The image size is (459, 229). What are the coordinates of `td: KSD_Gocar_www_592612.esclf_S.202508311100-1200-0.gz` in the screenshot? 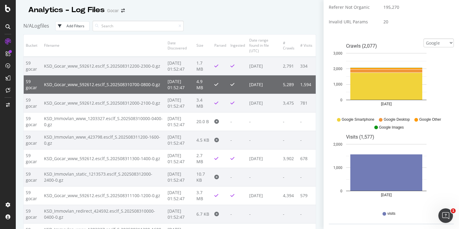 It's located at (104, 196).